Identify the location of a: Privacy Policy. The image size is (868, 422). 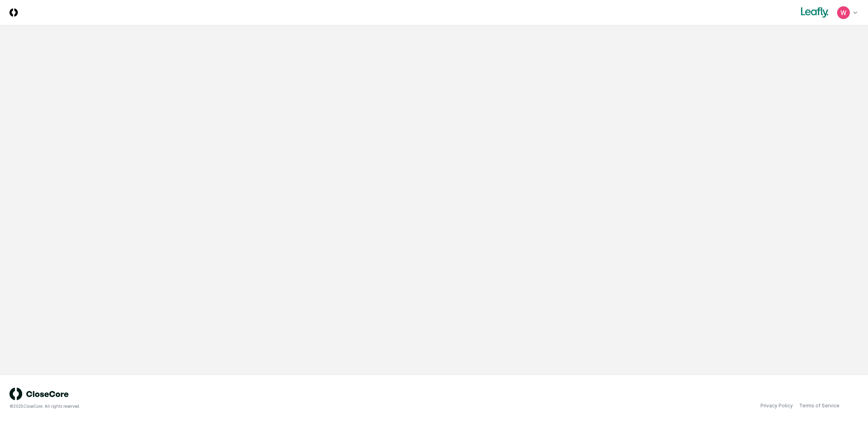
(776, 406).